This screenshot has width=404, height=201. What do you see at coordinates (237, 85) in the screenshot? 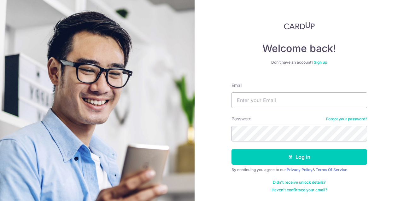
I see `label: Email` at bounding box center [237, 85].